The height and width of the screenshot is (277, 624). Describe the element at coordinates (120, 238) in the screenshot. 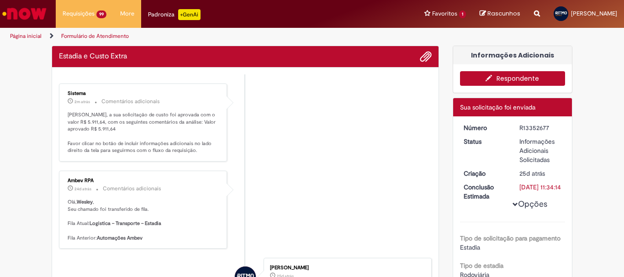

I see `b: Automações Ambev` at that location.